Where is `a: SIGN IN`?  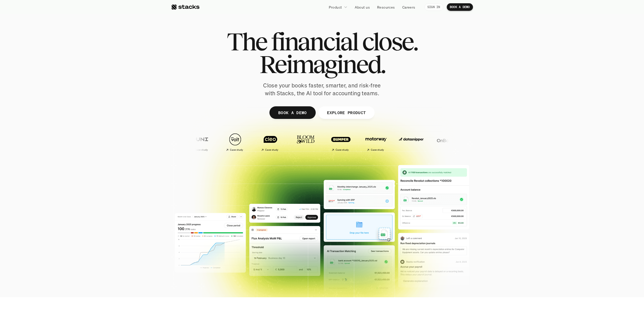
a: SIGN IN is located at coordinates (434, 7).